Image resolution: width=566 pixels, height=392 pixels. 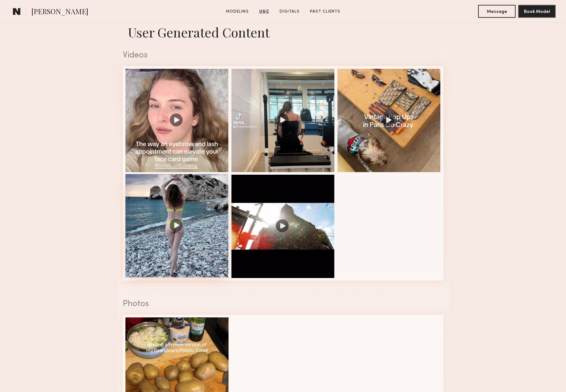 What do you see at coordinates (537, 12) in the screenshot?
I see `button: Book Model` at bounding box center [537, 12].